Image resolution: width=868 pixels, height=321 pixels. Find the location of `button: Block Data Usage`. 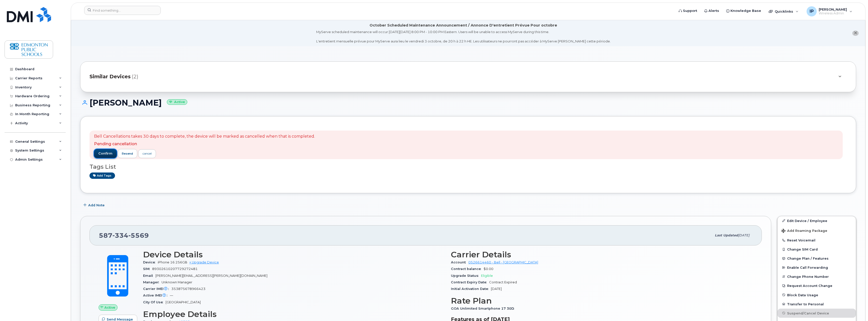

button: Block Data Usage is located at coordinates (817, 295).